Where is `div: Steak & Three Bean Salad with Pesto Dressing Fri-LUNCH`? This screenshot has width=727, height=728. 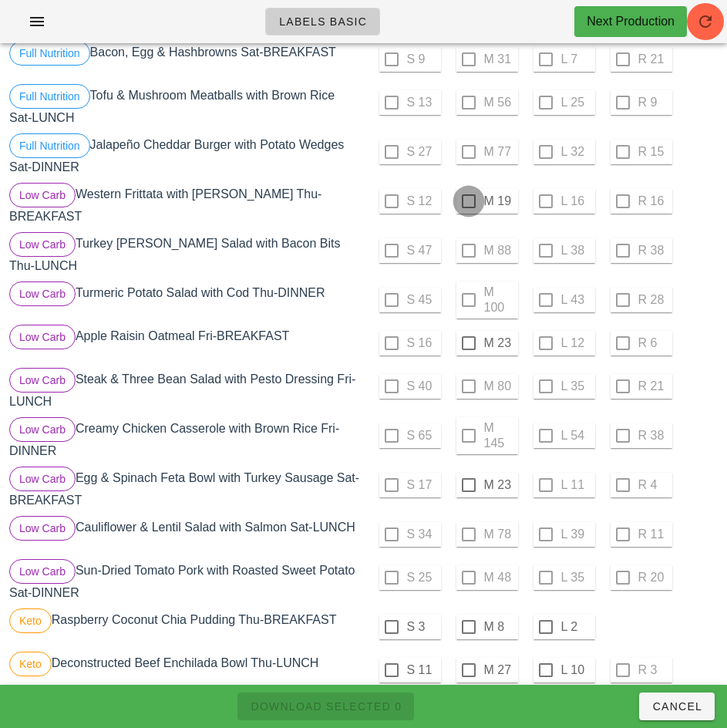
div: Steak & Three Bean Salad with Pesto Dressing Fri-LUNCH is located at coordinates (185, 390).